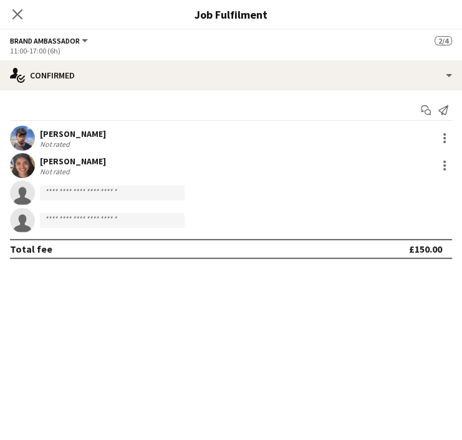 This screenshot has width=462, height=440. Describe the element at coordinates (31, 249) in the screenshot. I see `div: Total fee` at that location.